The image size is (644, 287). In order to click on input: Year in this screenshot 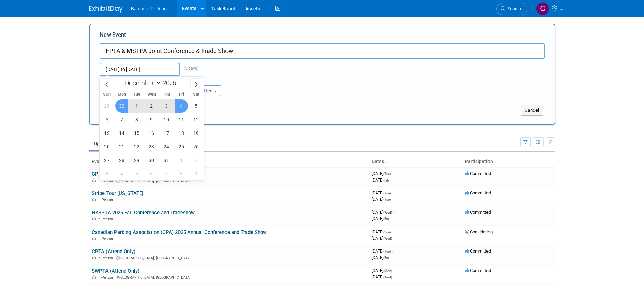, I will do `click(171, 83)`.